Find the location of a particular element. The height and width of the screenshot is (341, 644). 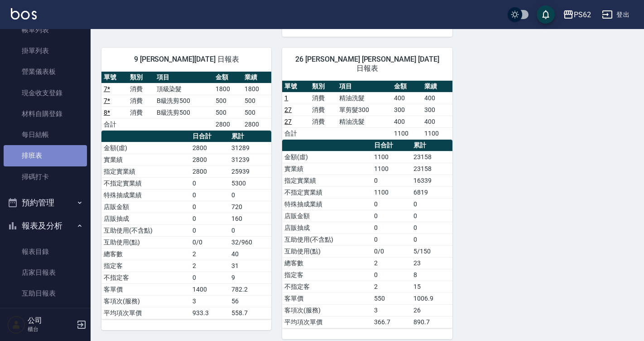

td: 366.7 is located at coordinates (391, 322).